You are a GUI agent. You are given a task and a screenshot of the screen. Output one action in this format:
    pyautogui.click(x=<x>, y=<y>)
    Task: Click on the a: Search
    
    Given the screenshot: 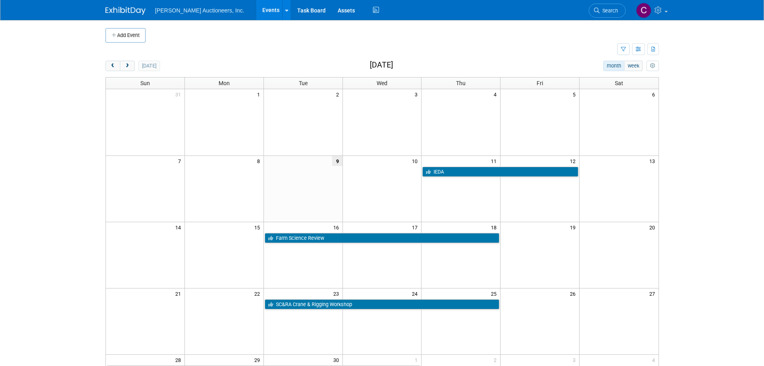 What is the action you would take?
    pyautogui.click(x=608, y=10)
    